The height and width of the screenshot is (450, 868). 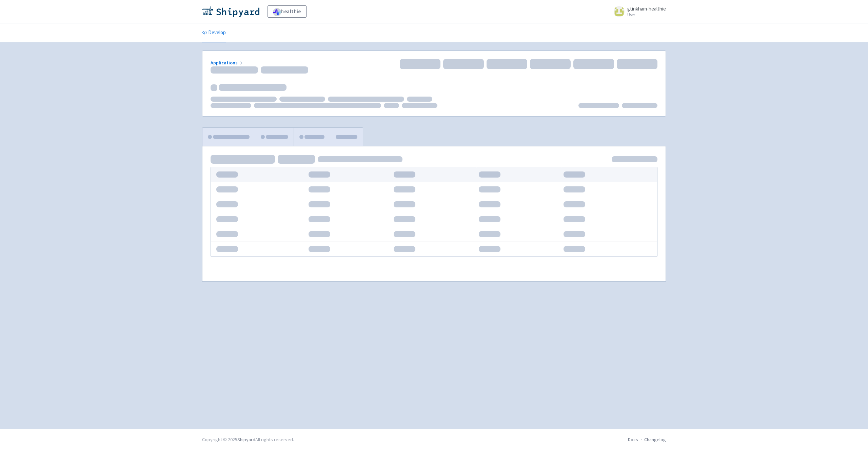 What do you see at coordinates (633, 440) in the screenshot?
I see `a: Docs` at bounding box center [633, 440].